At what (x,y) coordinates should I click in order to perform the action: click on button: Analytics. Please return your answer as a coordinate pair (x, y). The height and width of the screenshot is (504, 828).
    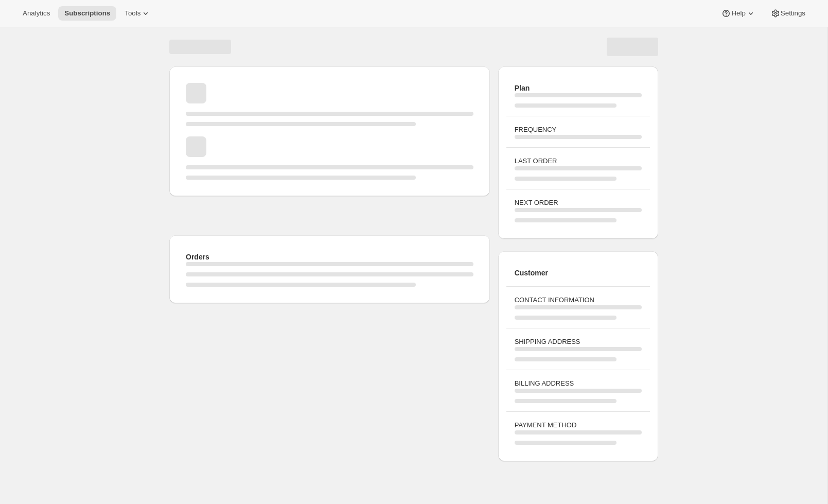
    Looking at the image, I should click on (36, 14).